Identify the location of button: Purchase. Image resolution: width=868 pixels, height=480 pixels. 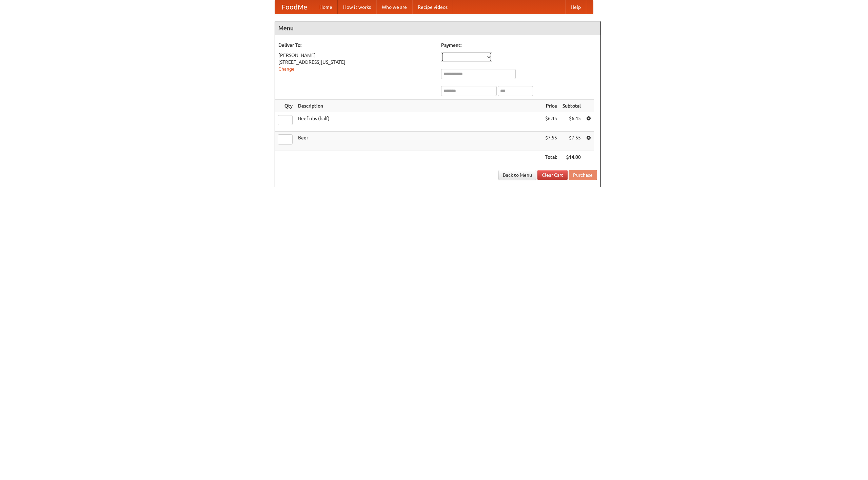
(582, 176).